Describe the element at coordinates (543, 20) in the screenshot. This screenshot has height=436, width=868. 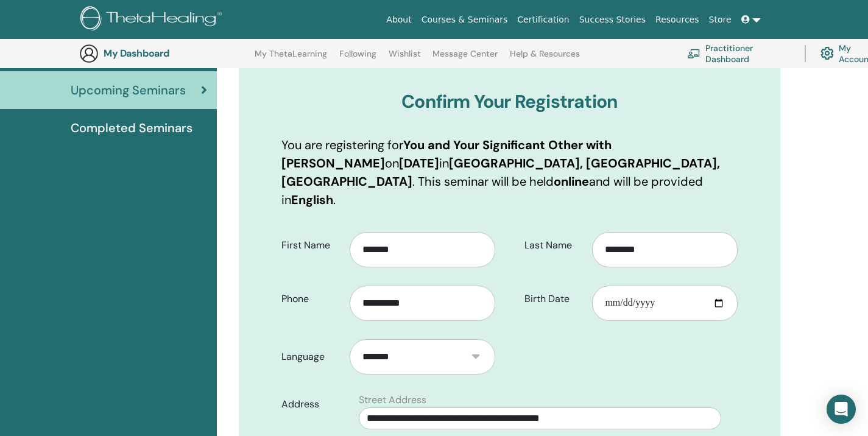
I see `a: Certification` at that location.